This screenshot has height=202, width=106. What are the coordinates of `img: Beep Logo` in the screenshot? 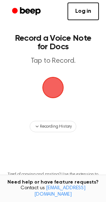 It's located at (53, 87).